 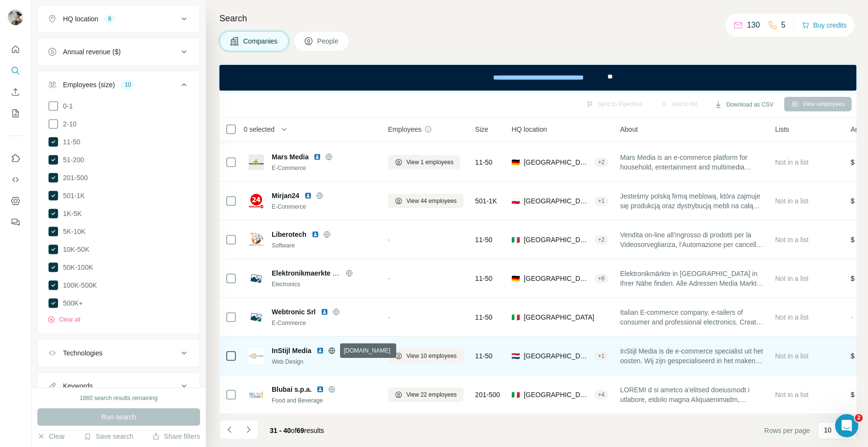 I want to click on span: Mars Media is an e-commerce platform for household, entertainment and multimedia products., so click(x=691, y=162).